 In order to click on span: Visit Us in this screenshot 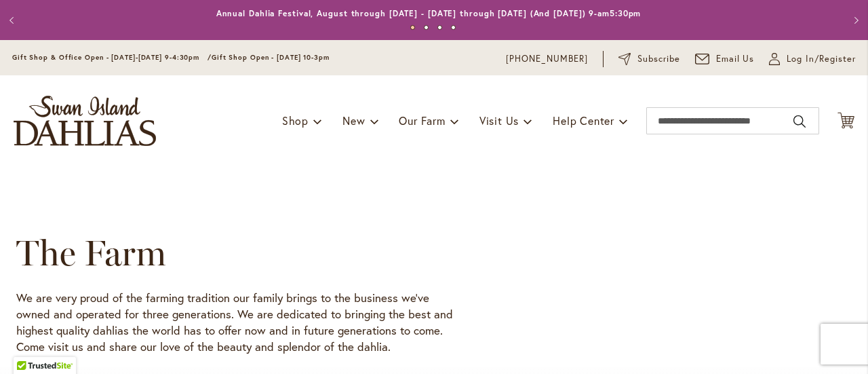, I will do `click(499, 120)`.